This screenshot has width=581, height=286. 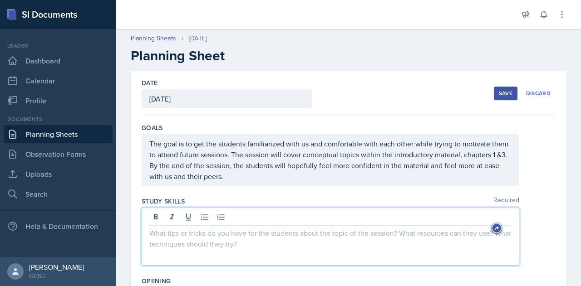 What do you see at coordinates (58, 226) in the screenshot?
I see `div: Help & Documentation` at bounding box center [58, 226].